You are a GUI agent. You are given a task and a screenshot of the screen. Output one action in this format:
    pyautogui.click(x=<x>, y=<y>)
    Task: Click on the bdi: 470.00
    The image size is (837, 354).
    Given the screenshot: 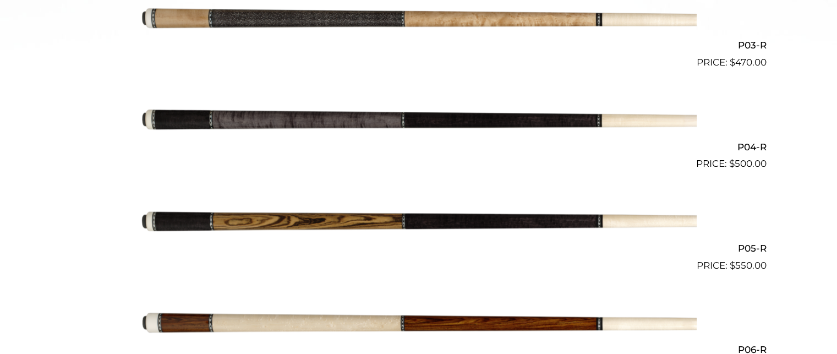 What is the action you would take?
    pyautogui.click(x=748, y=62)
    